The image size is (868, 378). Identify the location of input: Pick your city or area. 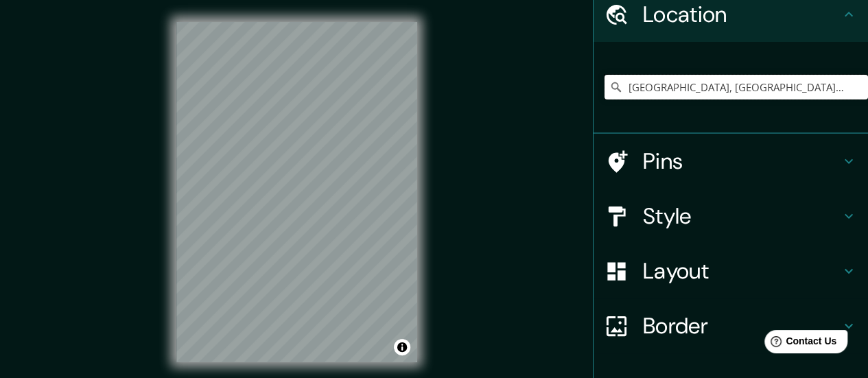
(737, 87).